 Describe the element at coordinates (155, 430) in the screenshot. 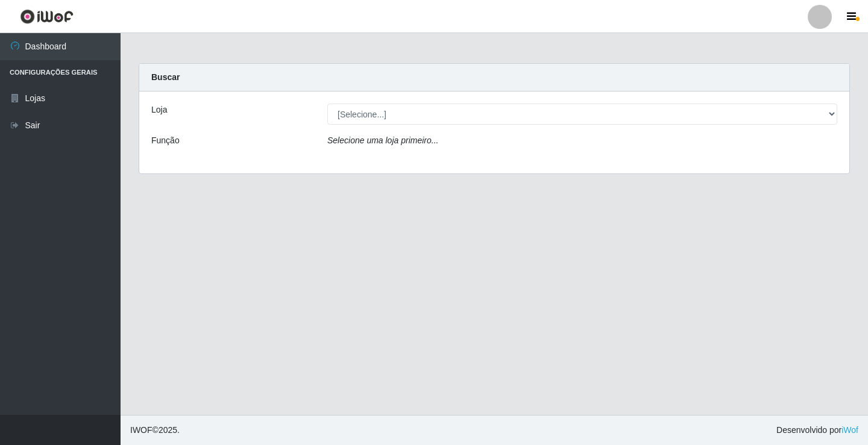

I see `span: © 2025 .` at that location.